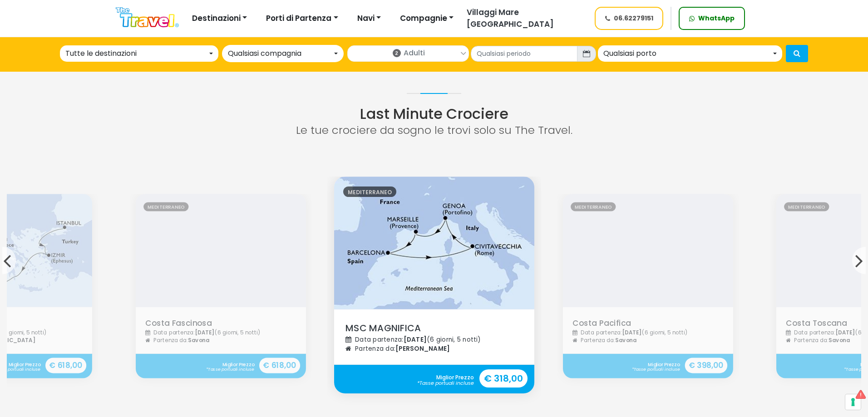 This screenshot has width=868, height=417. Describe the element at coordinates (648, 366) in the screenshot. I see `a: Miglior Prezzo*Tasse portuali incluse € 398,00` at that location.